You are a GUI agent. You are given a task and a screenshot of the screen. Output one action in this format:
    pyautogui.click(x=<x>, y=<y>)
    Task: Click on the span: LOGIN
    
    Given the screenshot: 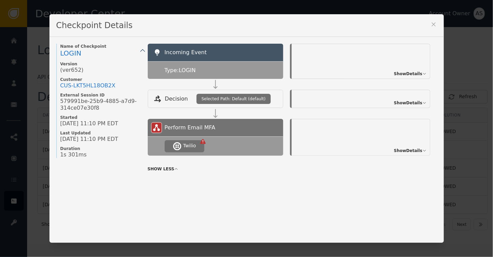 What is the action you would take?
    pyautogui.click(x=71, y=53)
    